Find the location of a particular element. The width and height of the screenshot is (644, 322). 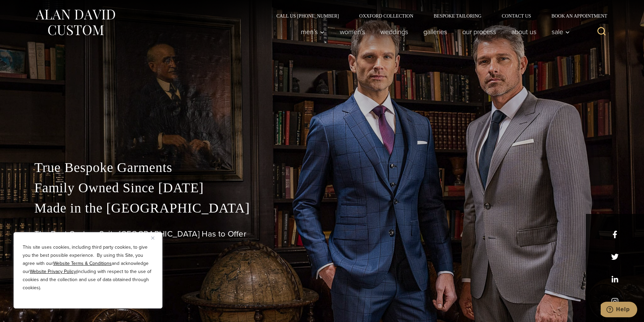

button: Close is located at coordinates (156, 238).